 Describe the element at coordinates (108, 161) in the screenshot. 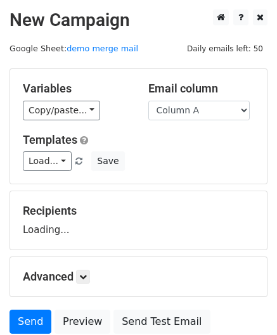

I see `button: Save` at that location.